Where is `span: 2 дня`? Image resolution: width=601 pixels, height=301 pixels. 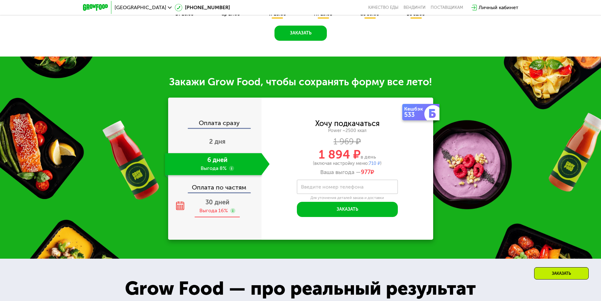
span: 2 дня is located at coordinates (217, 141).